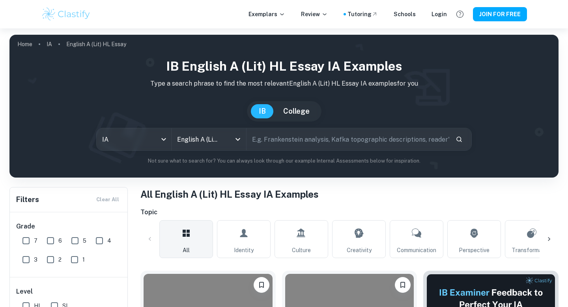 This screenshot has width=568, height=307. Describe the element at coordinates (84, 241) in the screenshot. I see `span: 5` at that location.